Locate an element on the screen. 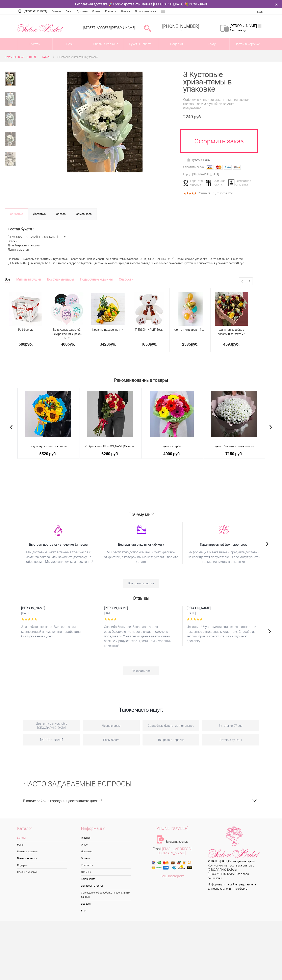 The height and width of the screenshot is (980, 282). h1: 3 Кустовые хризантемы в упаковке is located at coordinates (218, 82).